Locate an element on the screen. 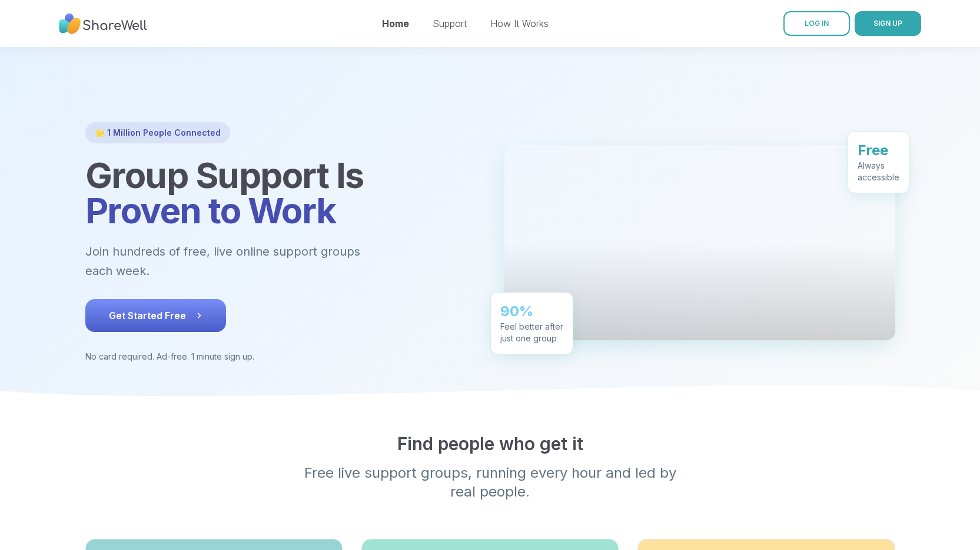 This screenshot has height=550, width=980. a: Support is located at coordinates (449, 24).